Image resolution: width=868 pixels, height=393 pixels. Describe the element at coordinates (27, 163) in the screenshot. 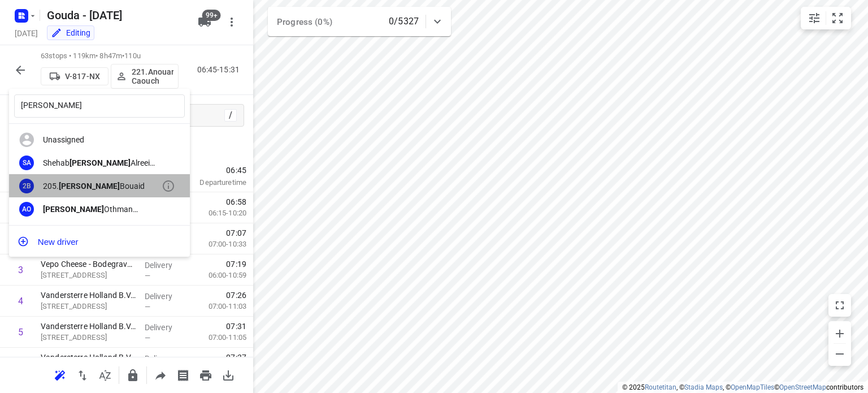

I see `div: SA` at that location.